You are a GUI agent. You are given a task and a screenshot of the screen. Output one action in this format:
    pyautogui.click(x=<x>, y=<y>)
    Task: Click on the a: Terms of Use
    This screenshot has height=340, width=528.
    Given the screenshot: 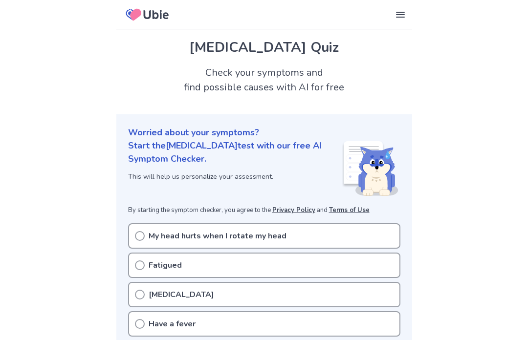 What is the action you would take?
    pyautogui.click(x=349, y=210)
    